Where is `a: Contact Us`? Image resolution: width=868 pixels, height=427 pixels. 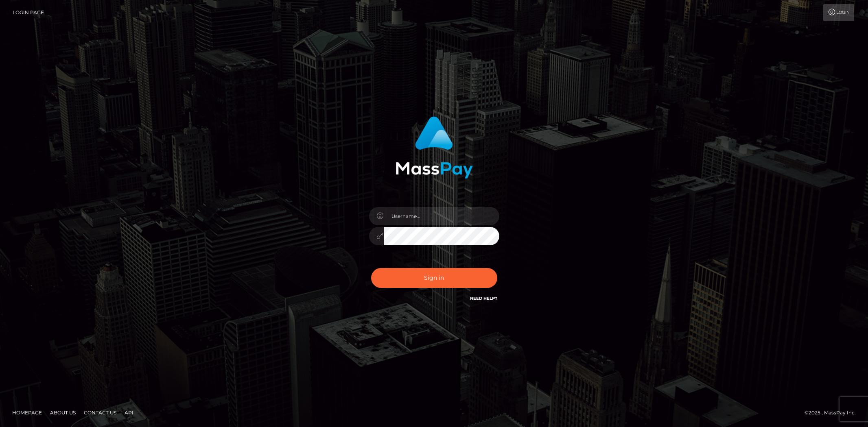
a: Contact Us is located at coordinates (100, 412).